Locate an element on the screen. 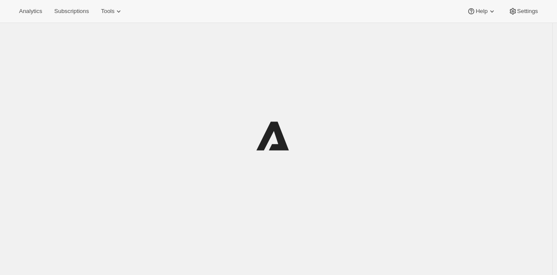 The image size is (557, 275). span: Settings is located at coordinates (527, 11).